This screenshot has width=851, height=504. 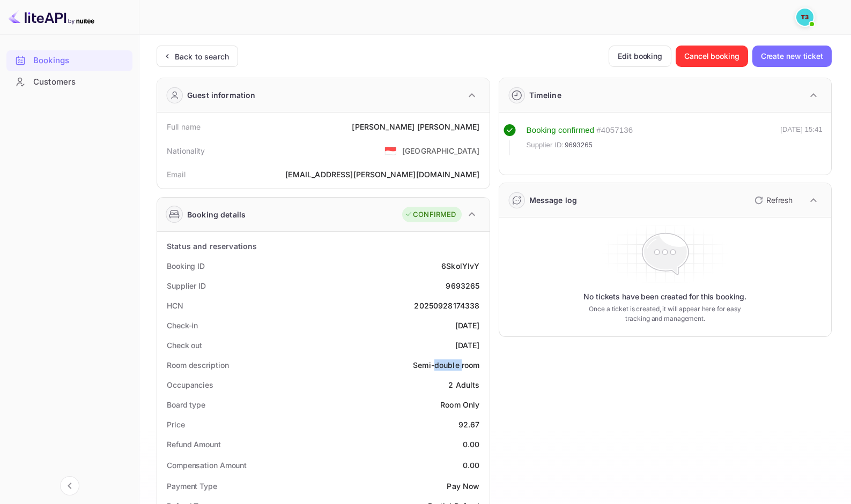 I want to click on div: Nationality, so click(x=186, y=150).